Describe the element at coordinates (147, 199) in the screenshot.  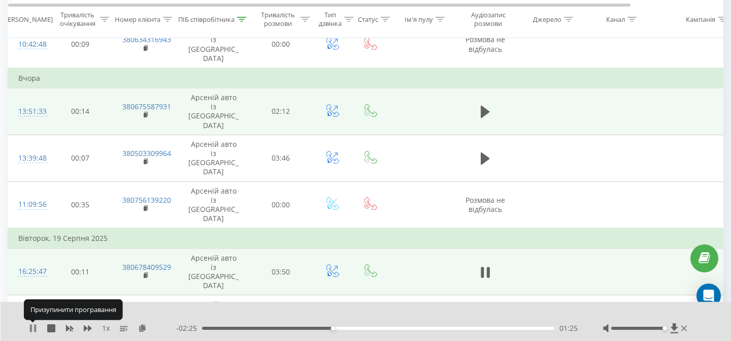
I see `a: 380756139220` at that location.